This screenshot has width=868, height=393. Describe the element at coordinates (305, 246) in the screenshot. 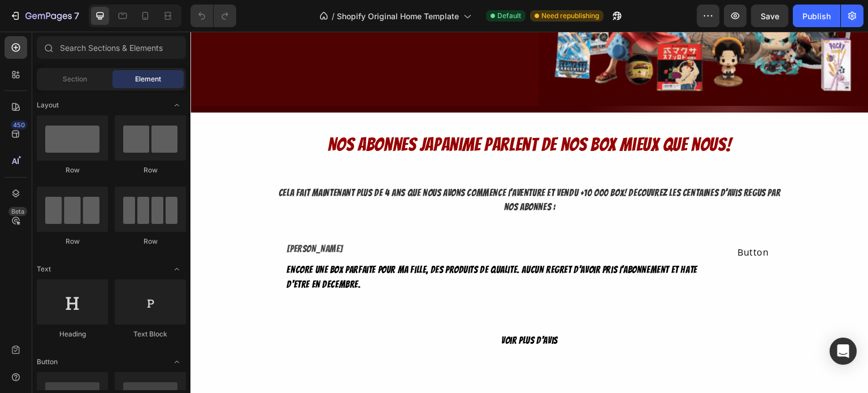

I see `div: Encore une box parfaite pour ma fille, des produits de qualite. Aucun regret d'avoir pris I'abonn...` at that location.